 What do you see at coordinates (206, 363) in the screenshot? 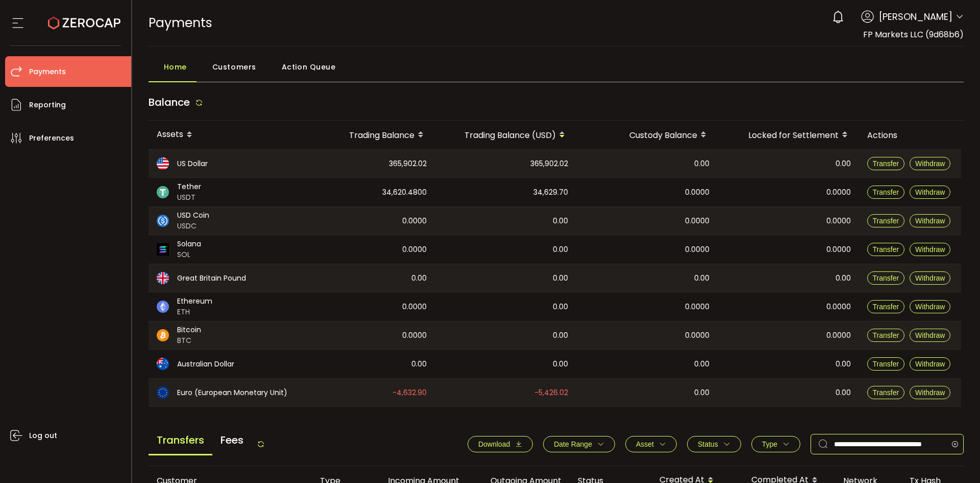
I see `span: Australian Dollar` at bounding box center [206, 363].